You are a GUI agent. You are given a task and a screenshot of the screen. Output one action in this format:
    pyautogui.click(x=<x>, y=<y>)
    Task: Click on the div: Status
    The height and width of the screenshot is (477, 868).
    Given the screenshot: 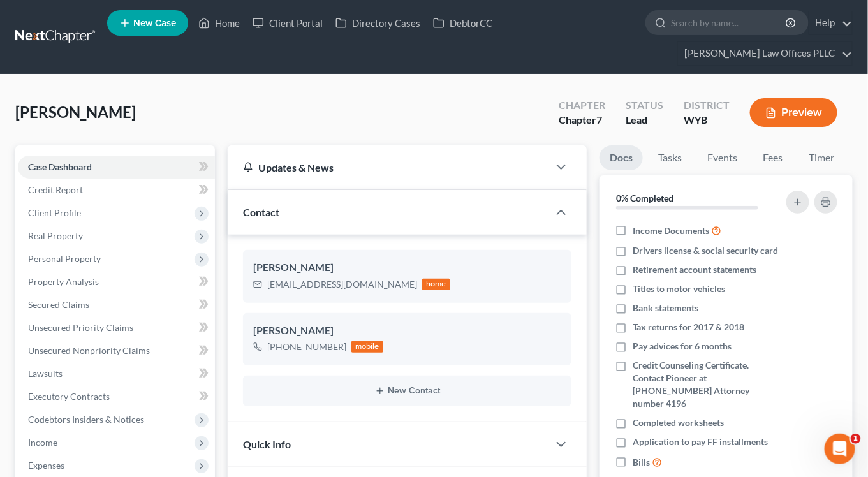 What is the action you would take?
    pyautogui.click(x=645, y=105)
    